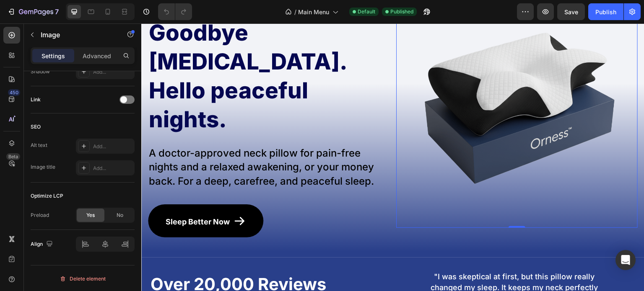 This screenshot has height=291, width=644. What do you see at coordinates (76, 35) in the screenshot?
I see `p: Image` at bounding box center [76, 35].